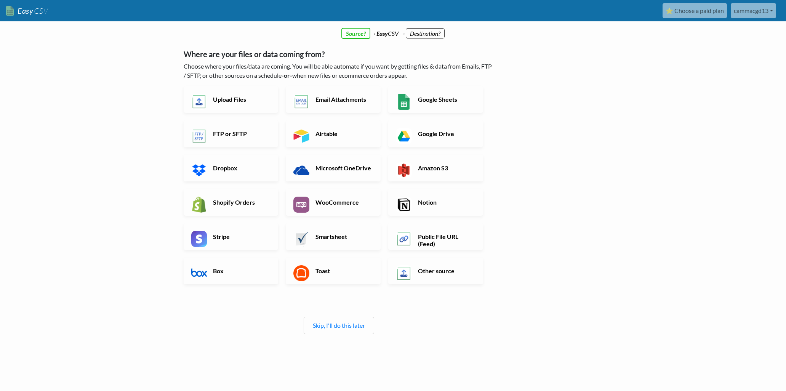 This screenshot has height=391, width=786. Describe the element at coordinates (231, 99) in the screenshot. I see `a: Upload Files` at that location.